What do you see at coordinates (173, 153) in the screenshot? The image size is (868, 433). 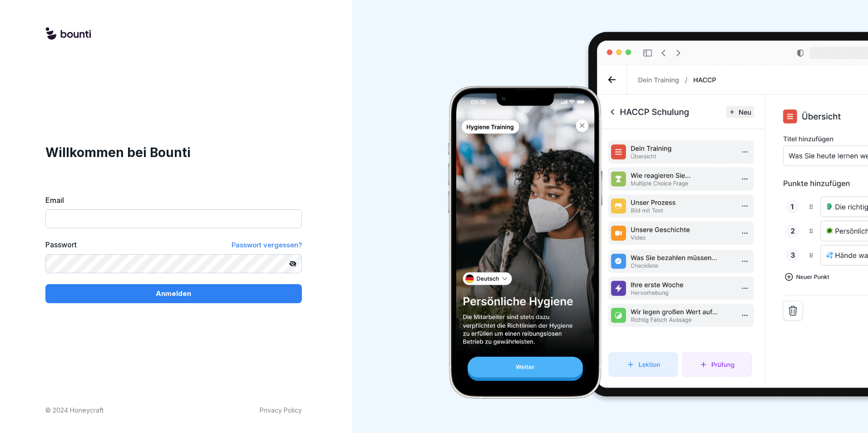 I see `h1: Willkommen bei Bounti` at bounding box center [173, 153].